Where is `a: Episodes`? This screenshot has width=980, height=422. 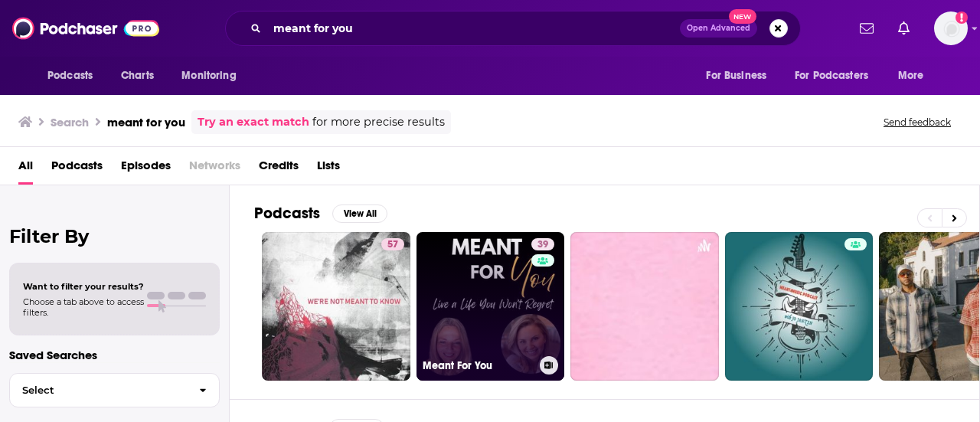
a: Episodes is located at coordinates (146, 169).